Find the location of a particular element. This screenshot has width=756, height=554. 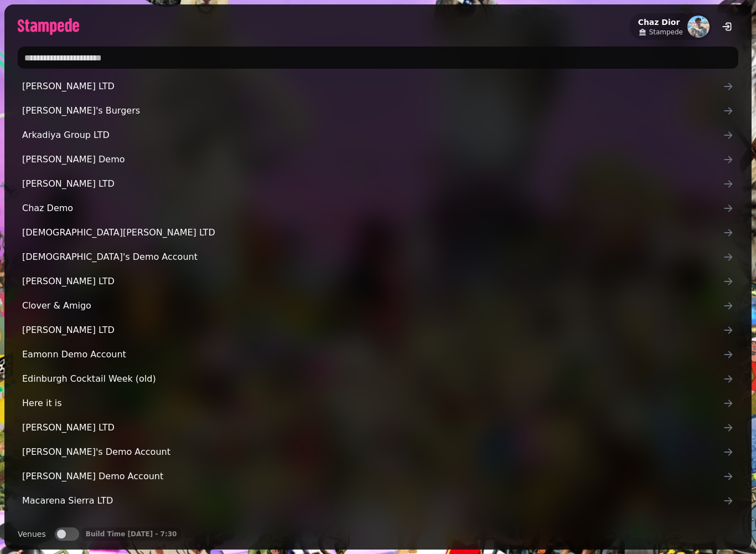

button: logout is located at coordinates (727, 26).